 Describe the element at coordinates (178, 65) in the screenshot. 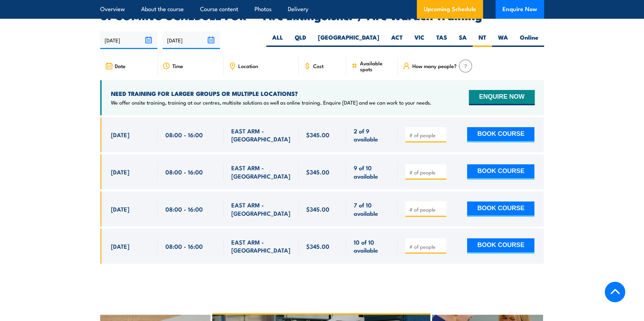

I see `span: Time` at that location.